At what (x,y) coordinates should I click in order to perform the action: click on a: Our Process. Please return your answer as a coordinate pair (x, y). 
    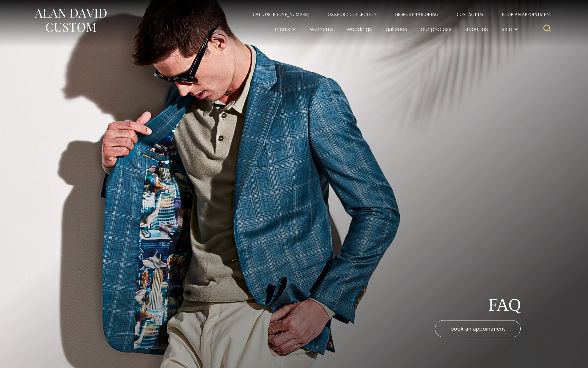
    Looking at the image, I should click on (436, 29).